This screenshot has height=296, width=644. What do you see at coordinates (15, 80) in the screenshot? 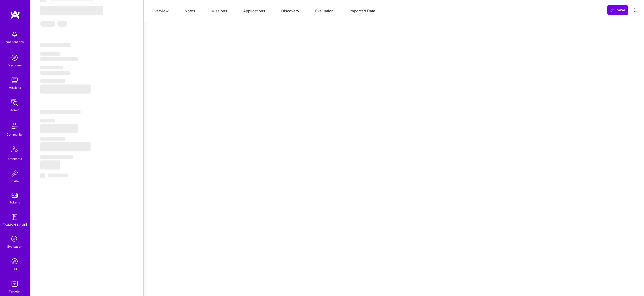
I see `img: teamwork` at bounding box center [15, 80].